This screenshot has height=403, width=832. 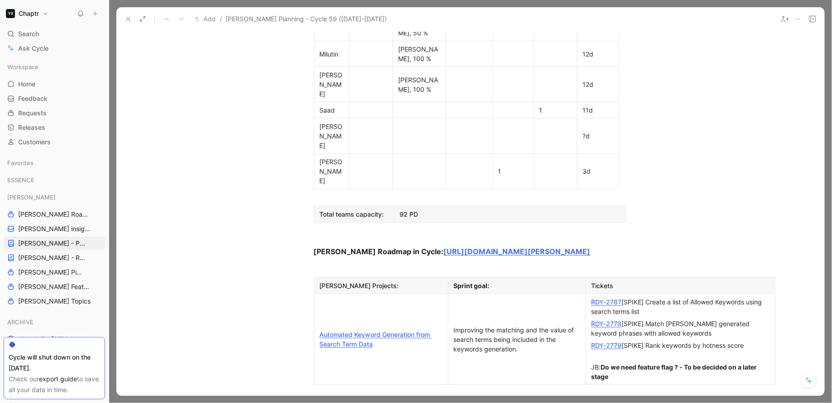 What do you see at coordinates (32, 113) in the screenshot?
I see `span: Requests` at bounding box center [32, 113].